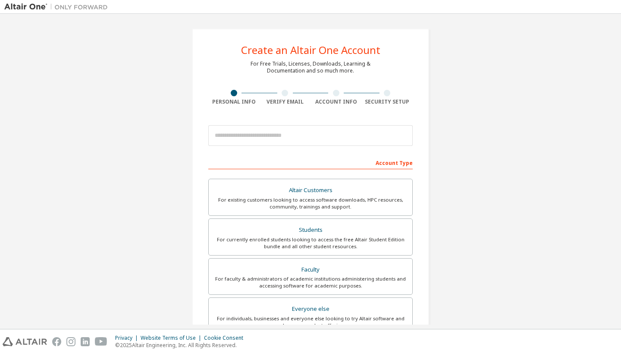  I want to click on img: instagram.svg, so click(71, 341).